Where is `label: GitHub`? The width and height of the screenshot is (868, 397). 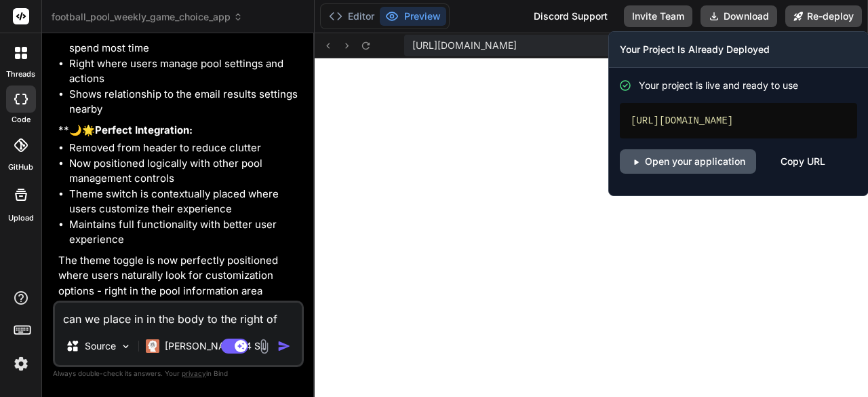 label: GitHub is located at coordinates (20, 167).